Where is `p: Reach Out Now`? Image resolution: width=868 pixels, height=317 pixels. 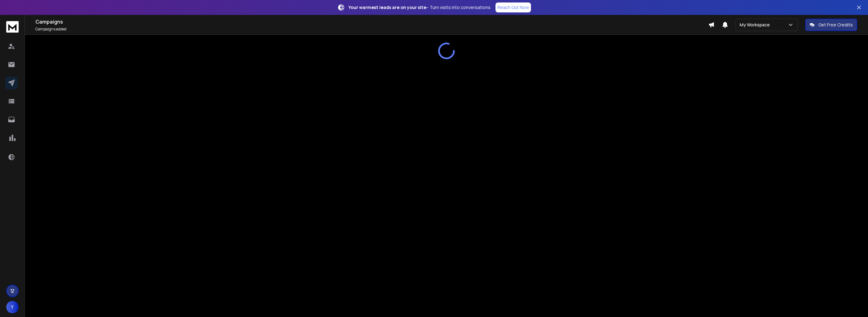
p: Reach Out Now is located at coordinates (513, 8).